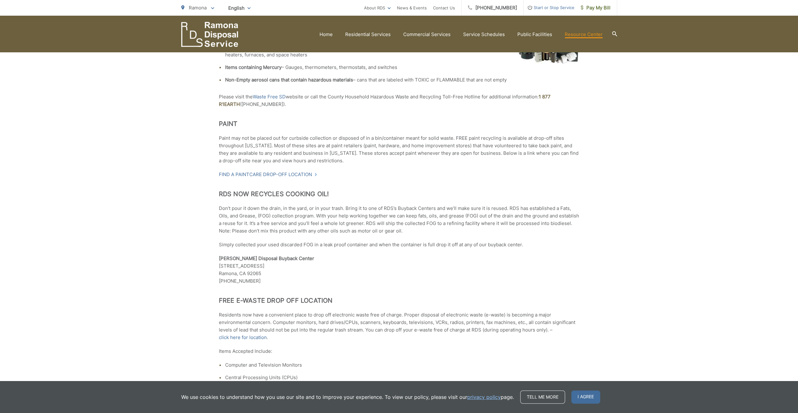 The width and height of the screenshot is (798, 413). I want to click on a: Commercial Services, so click(427, 35).